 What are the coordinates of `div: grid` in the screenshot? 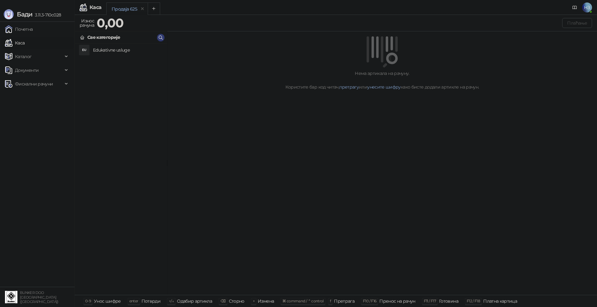 It's located at (121, 169).